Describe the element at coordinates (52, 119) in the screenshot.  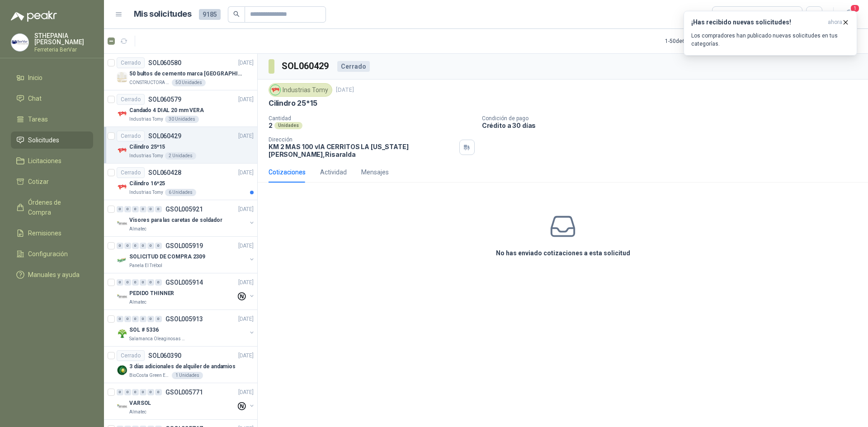
I see `a: Tareas` at that location.